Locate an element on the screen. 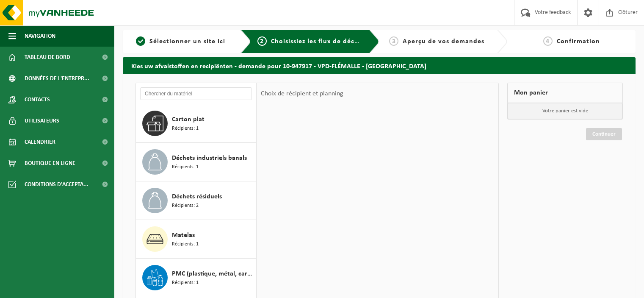 The height and width of the screenshot is (298, 644). div: Mon panier is located at coordinates (565, 93).